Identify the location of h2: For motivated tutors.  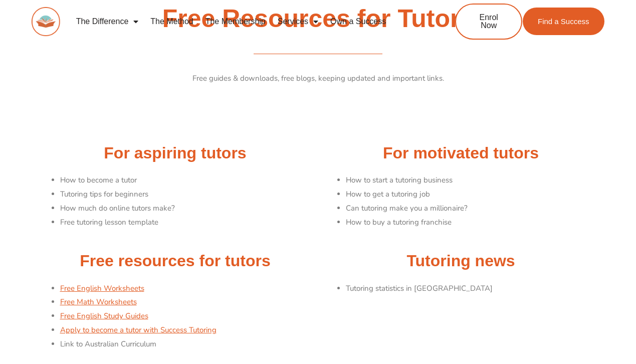
(461, 154).